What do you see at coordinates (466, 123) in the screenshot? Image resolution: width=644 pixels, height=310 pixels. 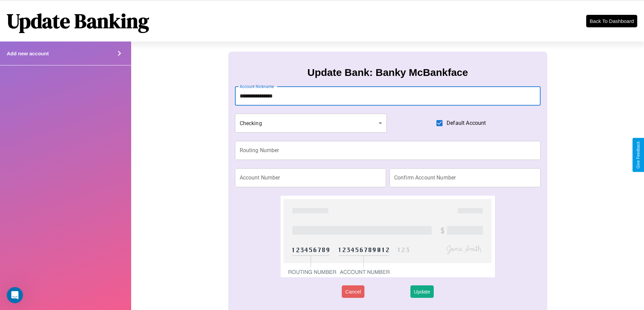 I see `span: Default Account` at bounding box center [466, 123].